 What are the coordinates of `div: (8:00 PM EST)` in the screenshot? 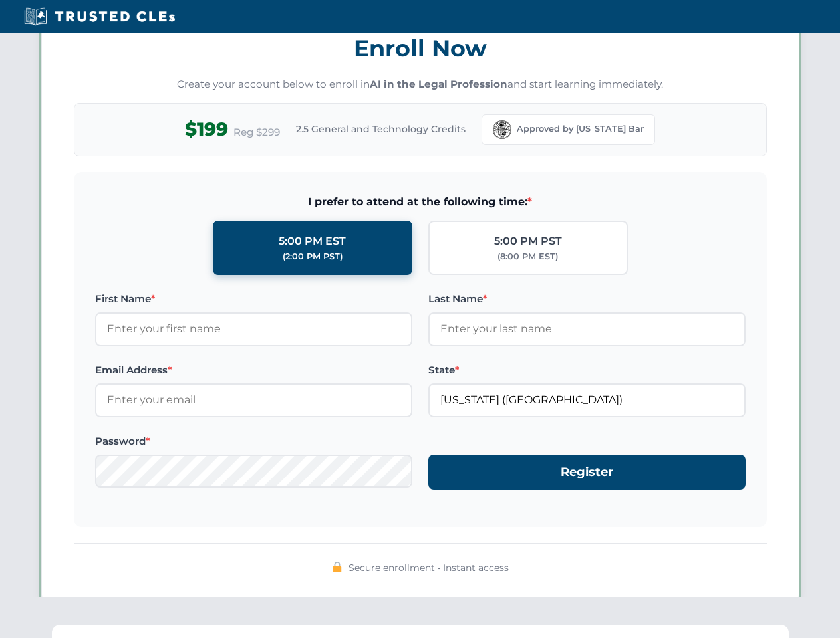 It's located at (528, 257).